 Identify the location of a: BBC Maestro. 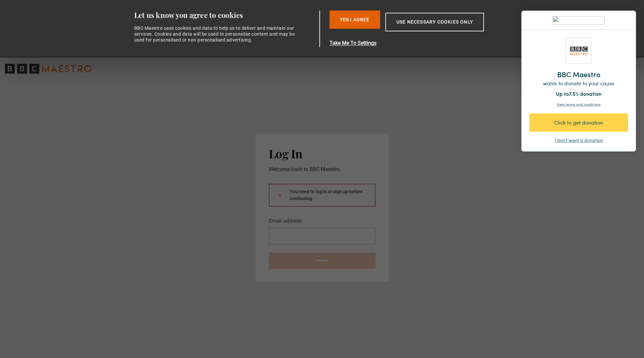
(48, 69).